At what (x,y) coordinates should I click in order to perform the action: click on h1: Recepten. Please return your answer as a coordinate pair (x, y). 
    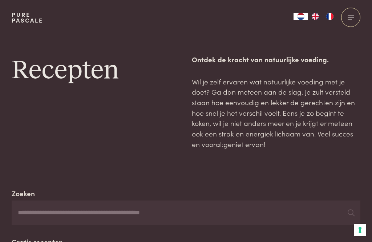
    Looking at the image, I should click on (96, 71).